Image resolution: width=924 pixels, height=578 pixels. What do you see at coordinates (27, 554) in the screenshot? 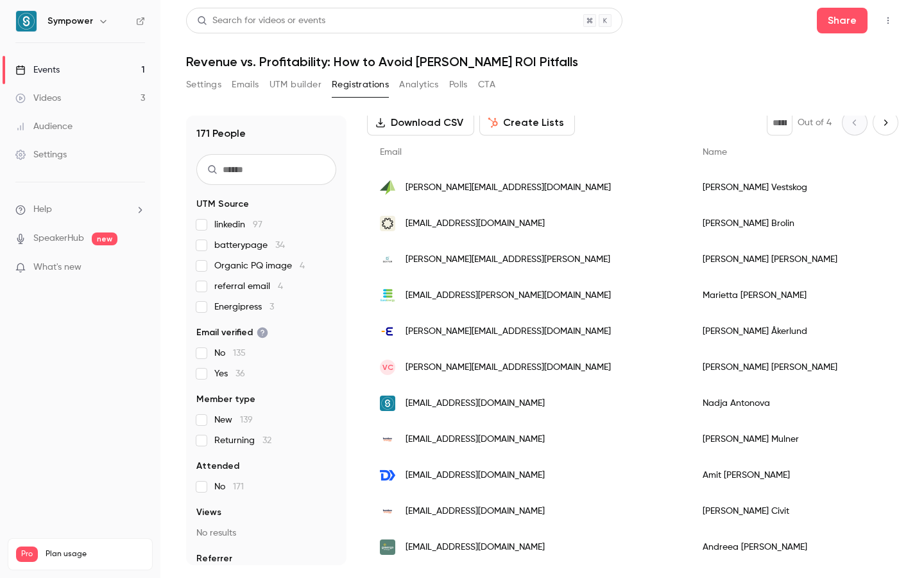
I see `span: Pro` at bounding box center [27, 554].